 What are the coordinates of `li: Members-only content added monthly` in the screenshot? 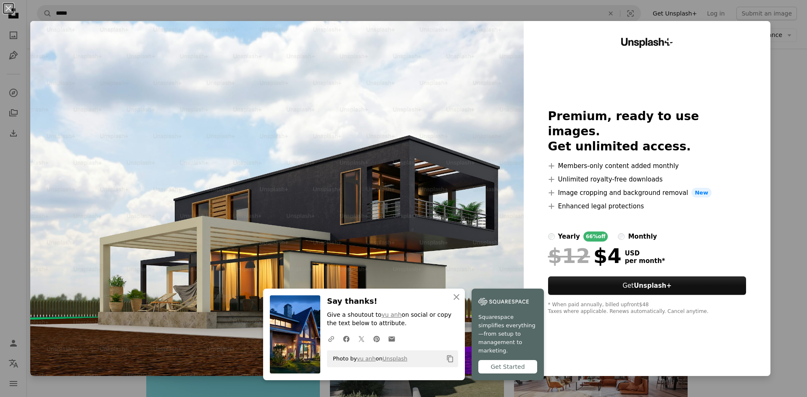 It's located at (647, 166).